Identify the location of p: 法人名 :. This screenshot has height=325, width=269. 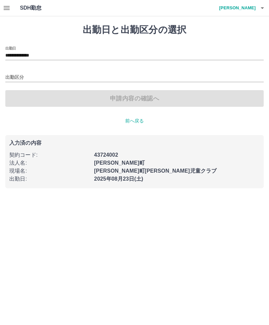
(50, 163).